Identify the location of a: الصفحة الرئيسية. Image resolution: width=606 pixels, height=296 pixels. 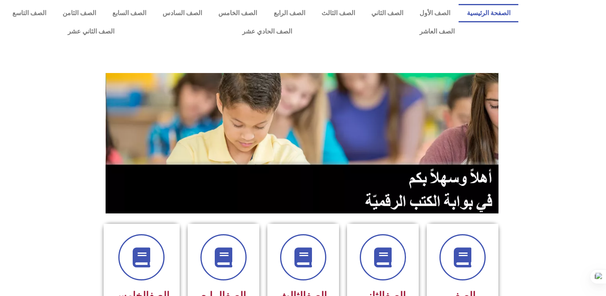
(488, 13).